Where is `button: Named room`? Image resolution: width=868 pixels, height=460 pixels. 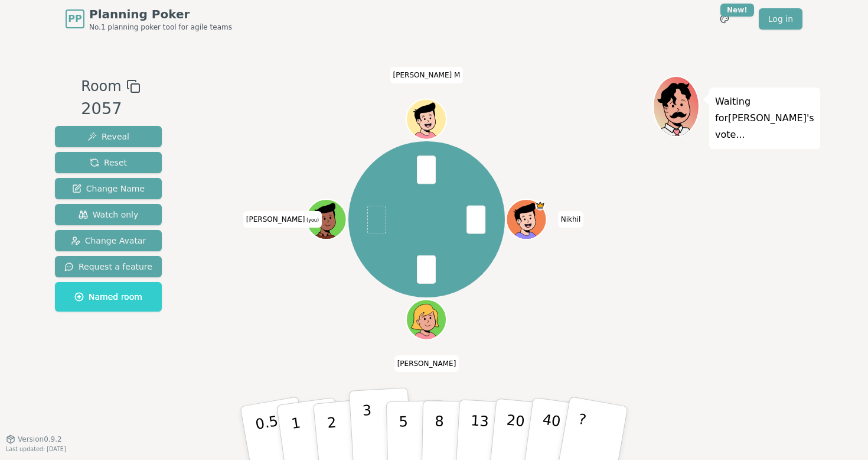
button: Named room is located at coordinates (108, 297).